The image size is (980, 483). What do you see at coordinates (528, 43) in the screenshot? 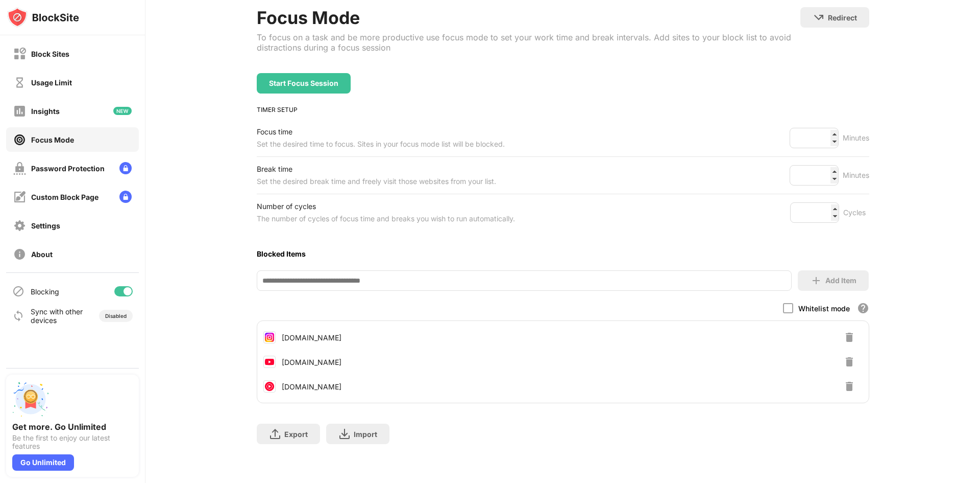
I see `div: To focus on a task and be more productive use focus mode to set your work time and break interval...` at bounding box center [528, 43].